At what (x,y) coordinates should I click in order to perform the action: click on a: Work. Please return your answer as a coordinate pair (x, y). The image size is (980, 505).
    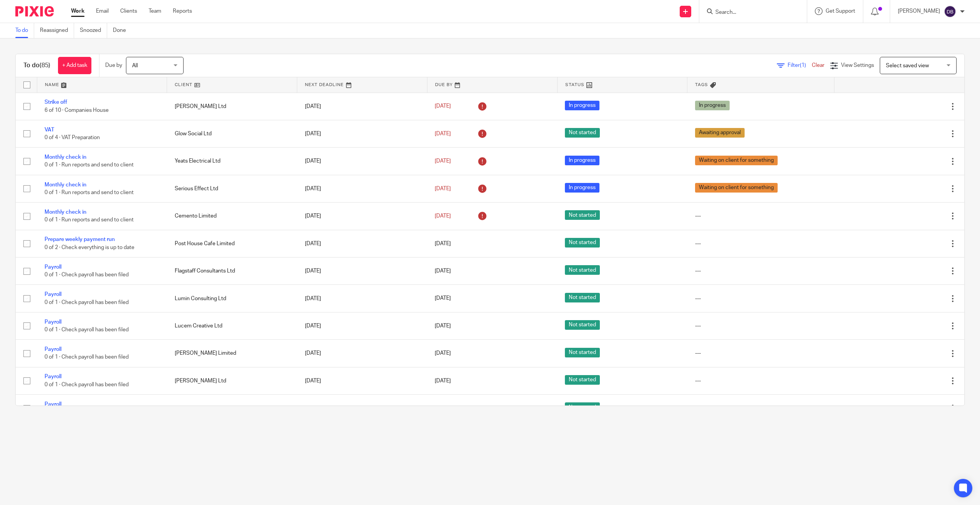
    Looking at the image, I should click on (78, 11).